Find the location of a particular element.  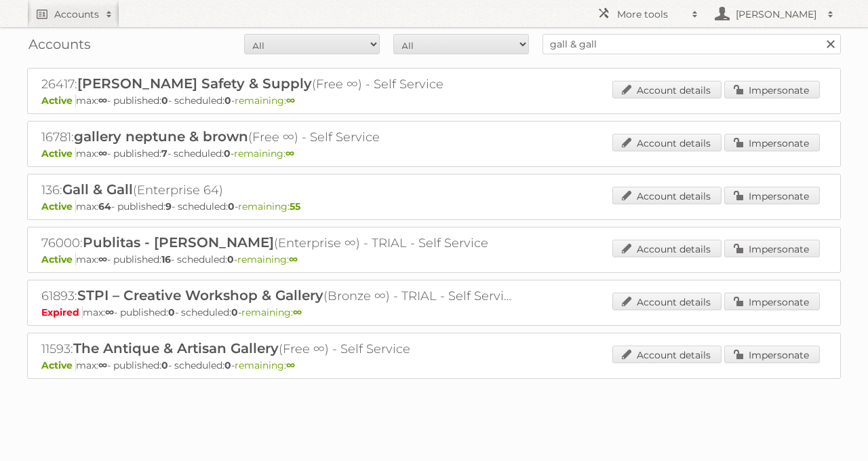

h2: 61893: (Bronze ∞) - TRIAL - Self Service is located at coordinates (279, 296).